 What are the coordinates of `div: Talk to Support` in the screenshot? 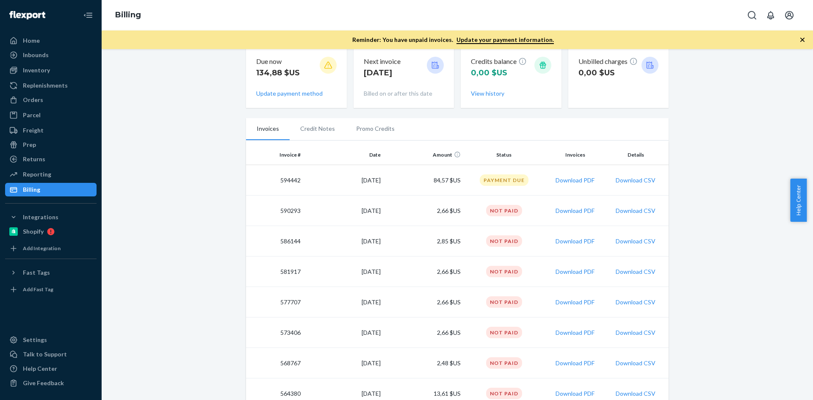 It's located at (45, 354).